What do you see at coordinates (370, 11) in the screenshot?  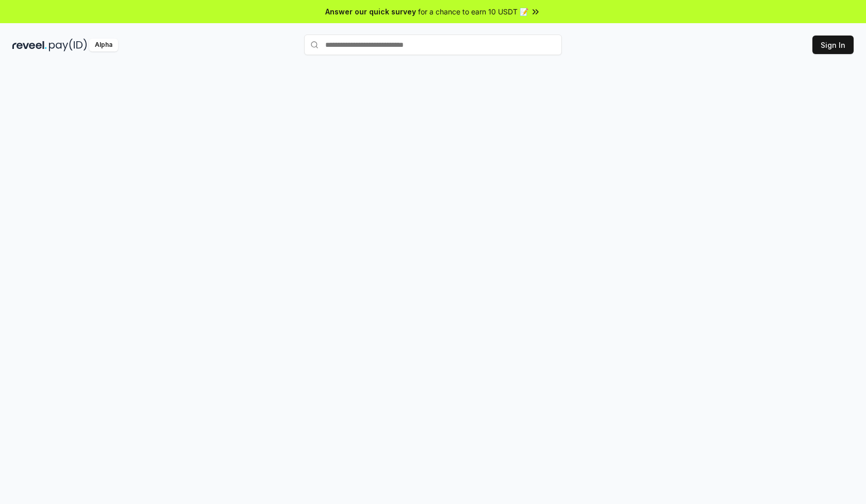 I see `span: Answer our quick survey` at bounding box center [370, 11].